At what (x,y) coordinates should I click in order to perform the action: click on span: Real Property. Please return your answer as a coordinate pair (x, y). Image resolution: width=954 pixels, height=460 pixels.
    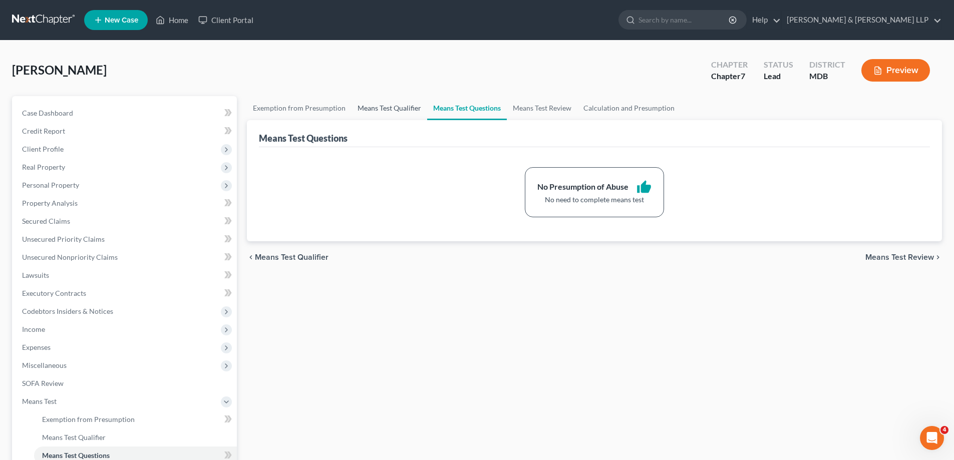
    Looking at the image, I should click on (44, 167).